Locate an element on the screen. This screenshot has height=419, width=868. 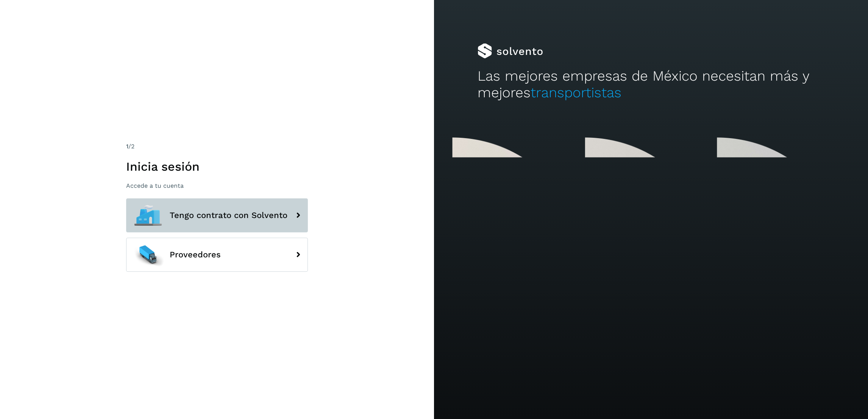
button: Proveedores is located at coordinates (217, 255).